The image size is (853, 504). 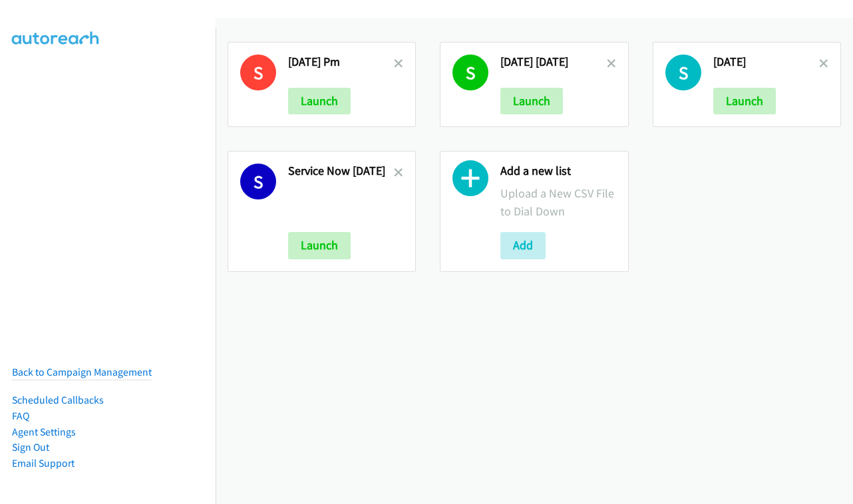 I want to click on a: Scheduled Callbacks, so click(x=58, y=400).